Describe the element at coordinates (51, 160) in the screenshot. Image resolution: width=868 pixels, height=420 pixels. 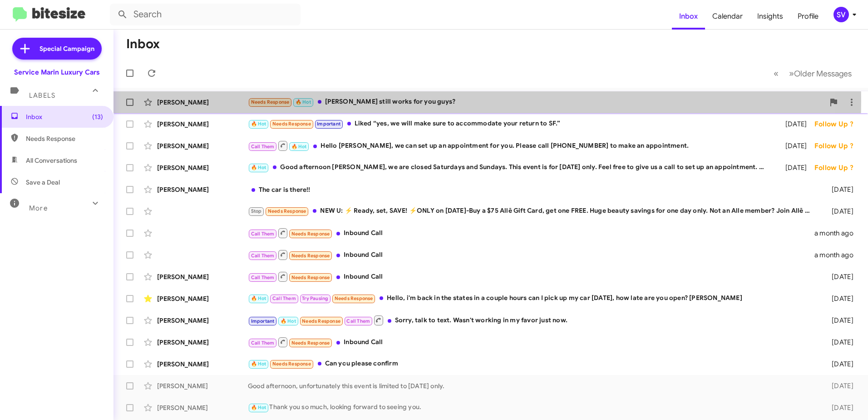
I see `span: All Conversations` at that location.